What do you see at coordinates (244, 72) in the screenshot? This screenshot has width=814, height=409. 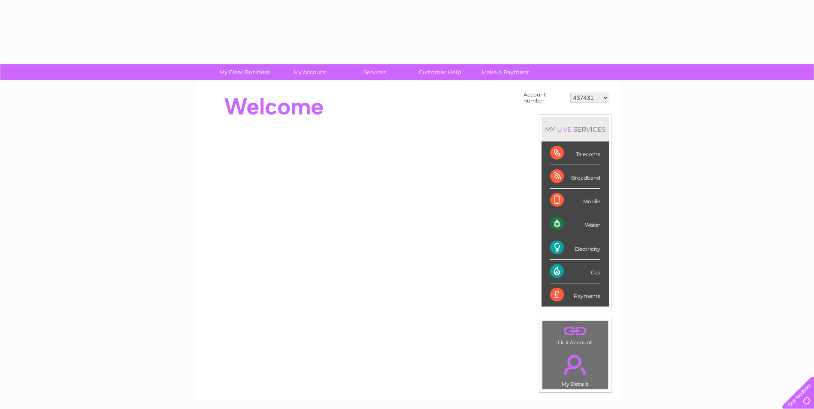 I see `a: My Clear Business` at bounding box center [244, 72].